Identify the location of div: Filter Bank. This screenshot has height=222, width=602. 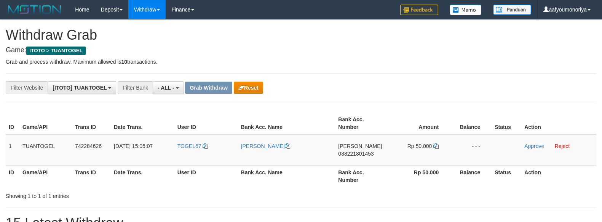
(135, 88).